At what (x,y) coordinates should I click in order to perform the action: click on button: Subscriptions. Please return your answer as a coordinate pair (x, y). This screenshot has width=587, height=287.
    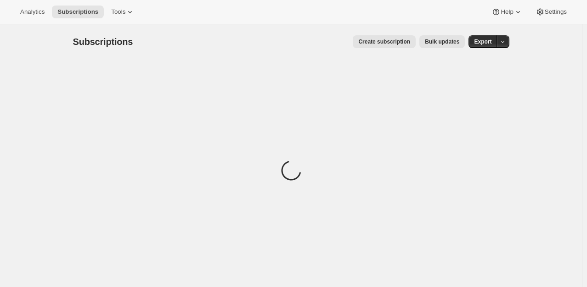
    Looking at the image, I should click on (78, 12).